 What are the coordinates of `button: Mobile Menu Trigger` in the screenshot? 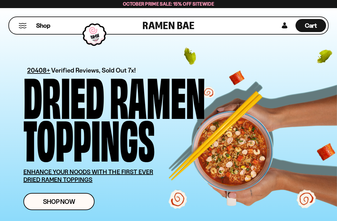 It's located at (22, 26).